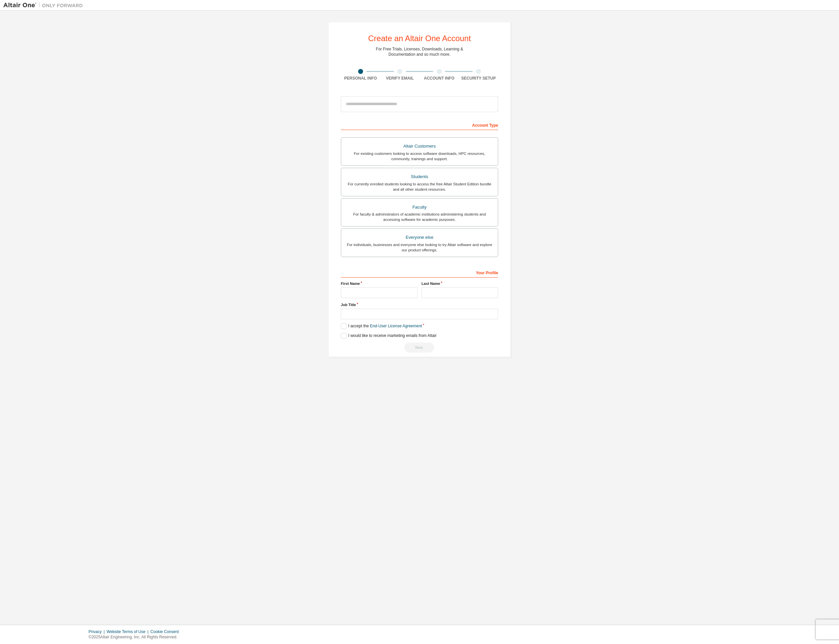  I want to click on div: Personal Info, so click(361, 78).